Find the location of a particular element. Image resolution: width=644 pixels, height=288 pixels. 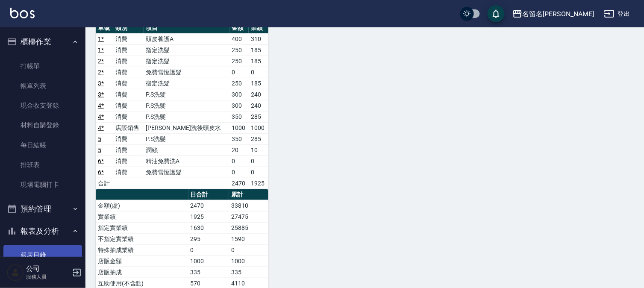

td: 特殊抽成業績 is located at coordinates (142, 250).